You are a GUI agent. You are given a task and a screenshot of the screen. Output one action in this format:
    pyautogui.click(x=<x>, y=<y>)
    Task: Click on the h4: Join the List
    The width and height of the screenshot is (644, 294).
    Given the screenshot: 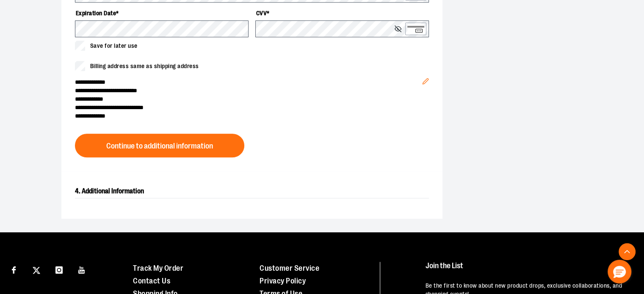 What is the action you would take?
    pyautogui.click(x=526, y=269)
    